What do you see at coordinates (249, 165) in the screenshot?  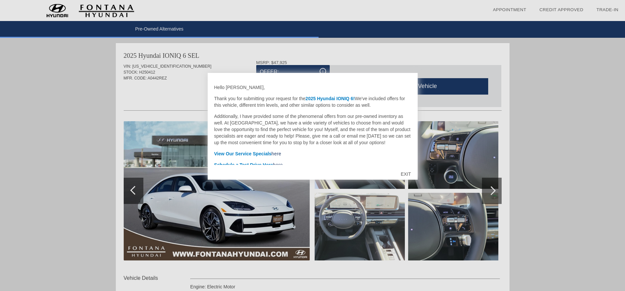 I see `font: Schedule a Test Drive Here` at bounding box center [249, 165].